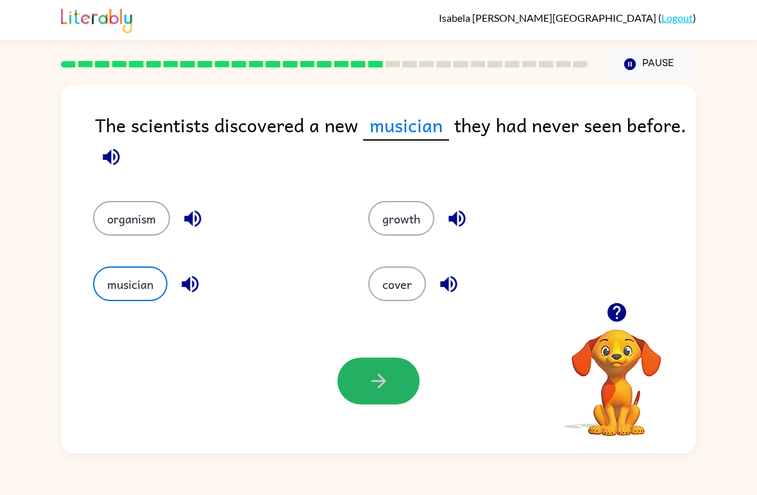 This screenshot has width=757, height=495. Describe the element at coordinates (649, 64) in the screenshot. I see `button: Pause` at that location.